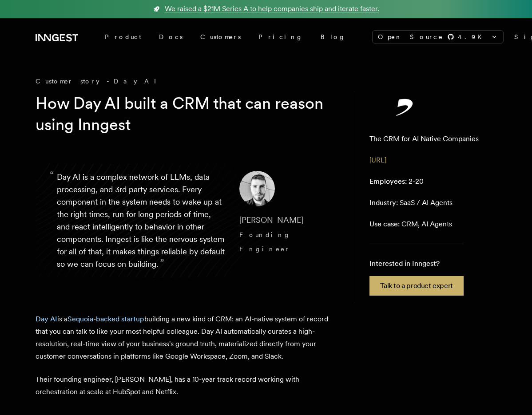  I want to click on span: Open Source, so click(411, 37).